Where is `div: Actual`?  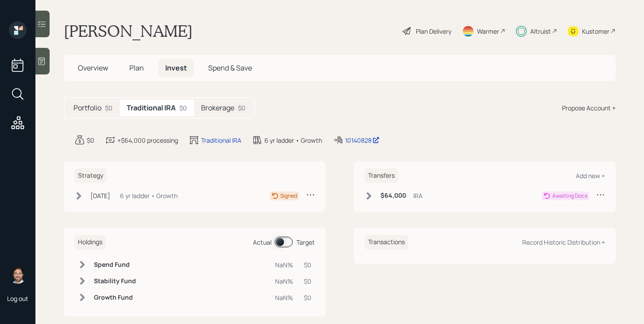
div: Actual is located at coordinates (262, 242).